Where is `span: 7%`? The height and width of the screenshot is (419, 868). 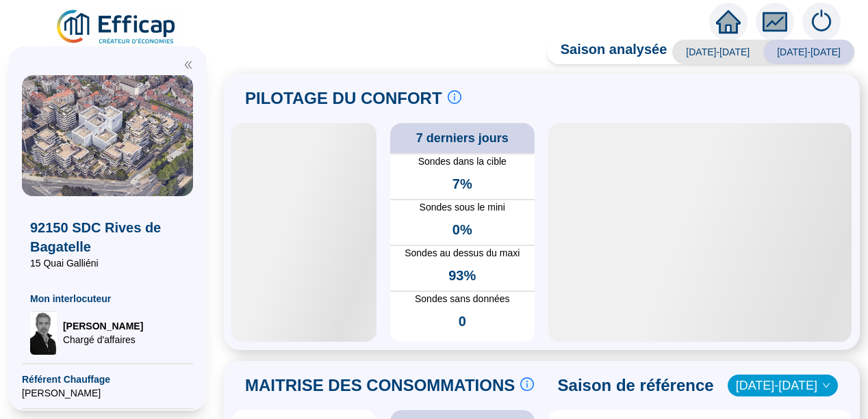
span: 7% is located at coordinates (462, 184).